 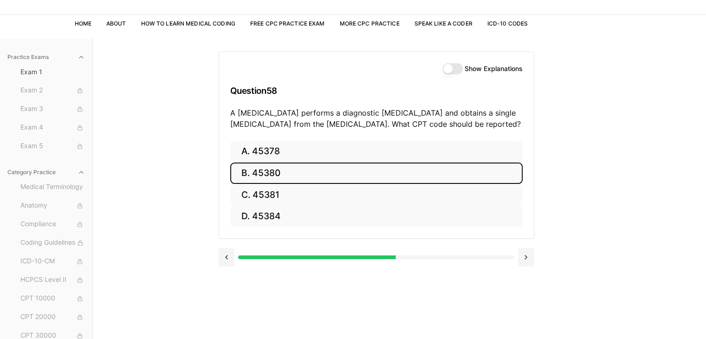 I want to click on h3: Question 58, so click(x=376, y=90).